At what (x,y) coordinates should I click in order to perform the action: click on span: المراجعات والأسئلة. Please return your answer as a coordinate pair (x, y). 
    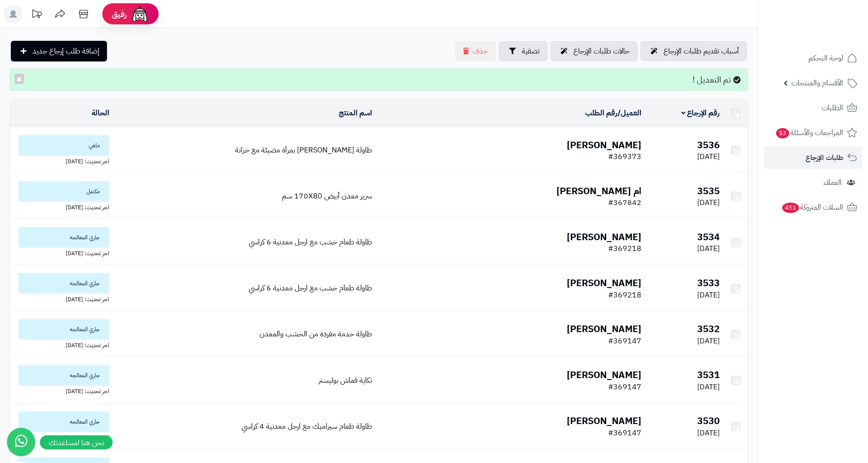
    Looking at the image, I should click on (809, 133).